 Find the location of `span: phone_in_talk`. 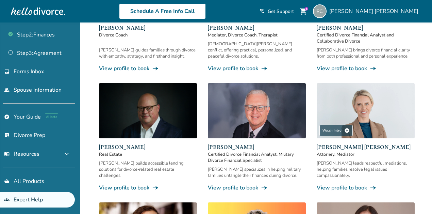

span: phone_in_talk is located at coordinates (262, 11).